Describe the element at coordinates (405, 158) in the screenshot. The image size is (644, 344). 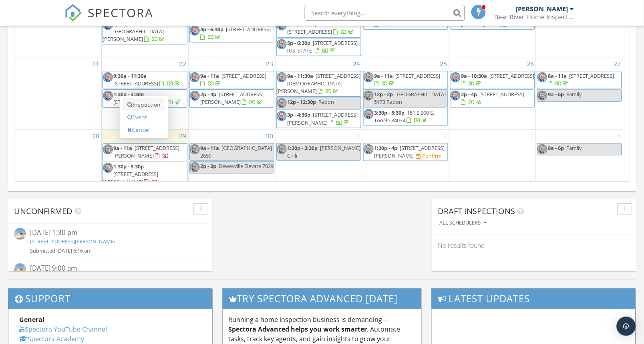
I see `td: Go to October 2, 2025` at that location.